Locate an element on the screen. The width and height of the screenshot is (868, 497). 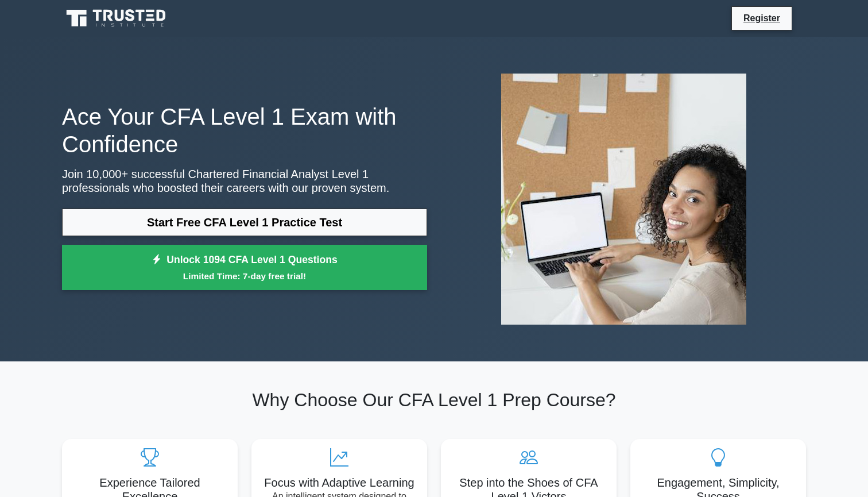
a: Unlock 1094 CFA Level 1 QuestionsLimited Time: 7-day free trial! is located at coordinates (245, 268).